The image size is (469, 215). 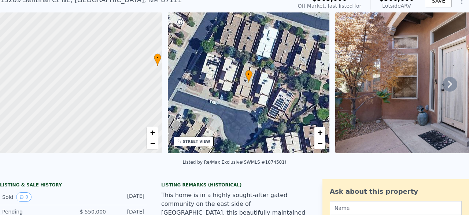 I want to click on div: Listed by Re/Max Exclusive (SWMLS #1074501), so click(x=234, y=162).